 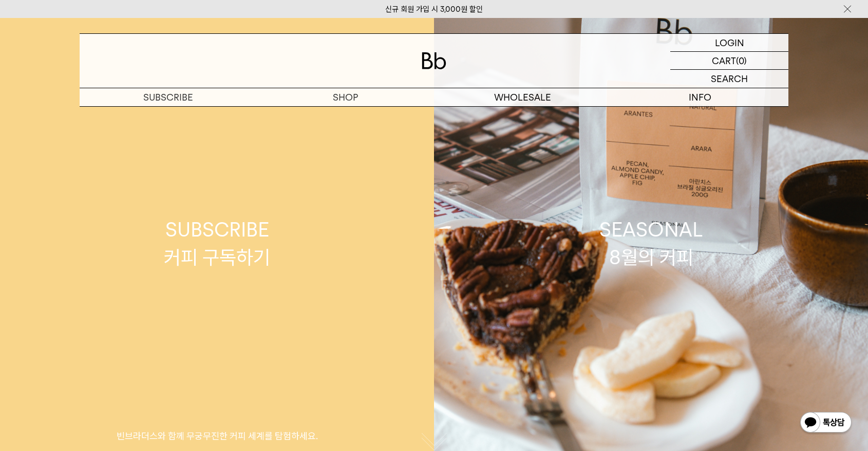 What do you see at coordinates (345, 97) in the screenshot?
I see `p: SHOP` at bounding box center [345, 97].